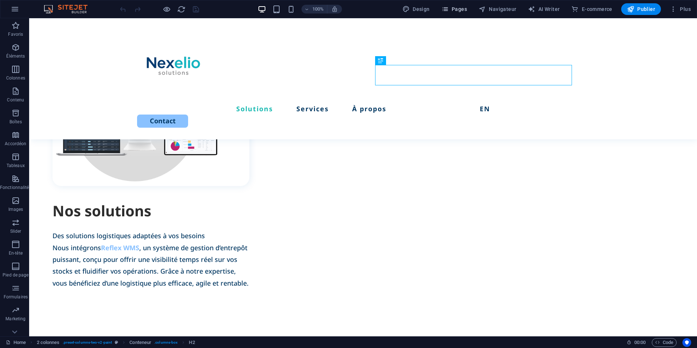 This screenshot has height=348, width=697. Describe the element at coordinates (640, 342) in the screenshot. I see `span: 00 00` at that location.